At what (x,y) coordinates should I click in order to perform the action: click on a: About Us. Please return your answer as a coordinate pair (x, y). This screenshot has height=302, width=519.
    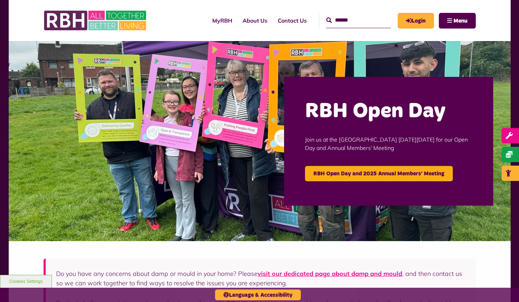
    Looking at the image, I should click on (255, 21).